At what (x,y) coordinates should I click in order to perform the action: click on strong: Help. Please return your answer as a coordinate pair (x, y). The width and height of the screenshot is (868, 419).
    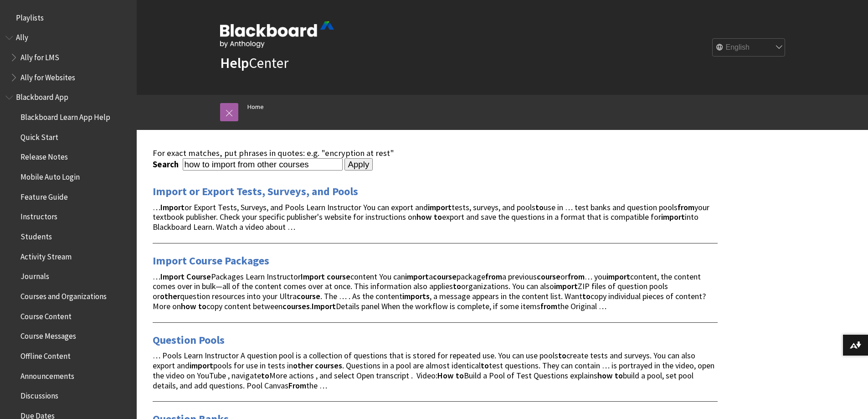
    Looking at the image, I should click on (234, 63).